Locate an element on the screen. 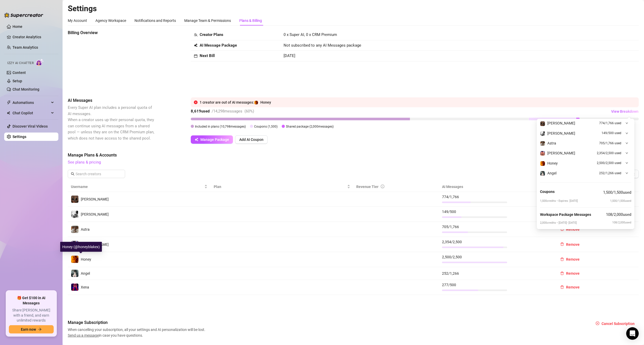 This screenshot has height=345, width=644. span: Billing Overview is located at coordinates (112, 33).